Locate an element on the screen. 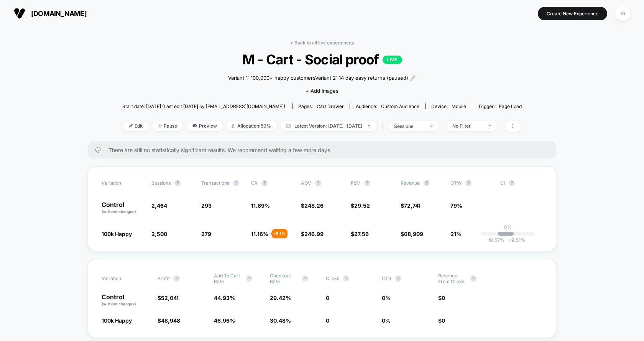 The height and width of the screenshot is (341, 644). div: Audience: is located at coordinates (388, 106).